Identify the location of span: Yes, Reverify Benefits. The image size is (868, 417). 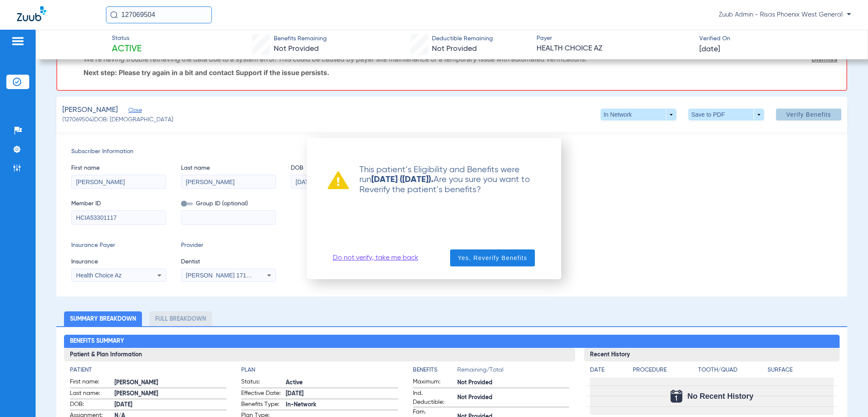
(493, 258).